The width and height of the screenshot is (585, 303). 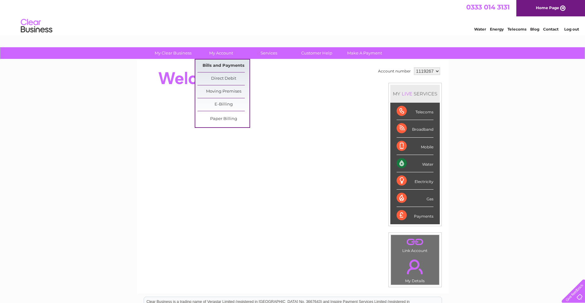 What do you see at coordinates (365, 53) in the screenshot?
I see `a: Make A Payment` at bounding box center [365, 53].